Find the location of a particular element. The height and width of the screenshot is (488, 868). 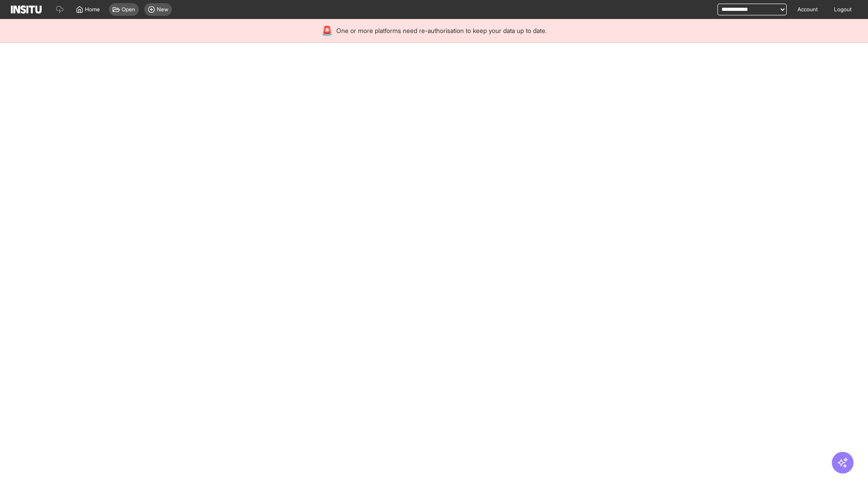

span: Open is located at coordinates (128, 10).